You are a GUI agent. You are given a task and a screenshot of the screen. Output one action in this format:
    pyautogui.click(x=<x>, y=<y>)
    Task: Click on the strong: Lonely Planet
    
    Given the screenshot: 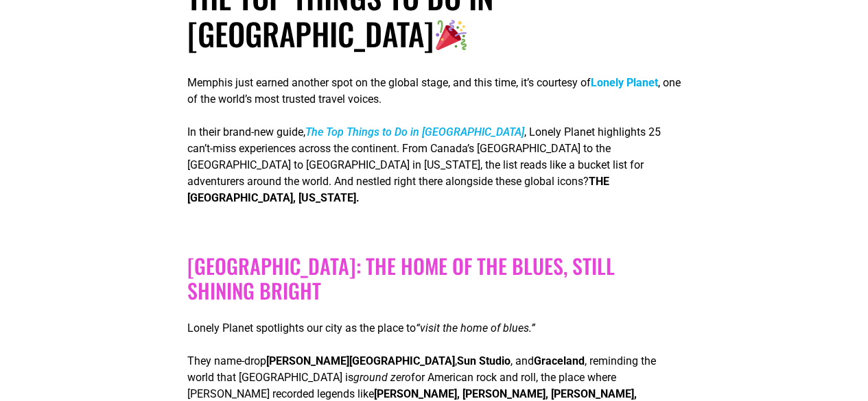 What is the action you would take?
    pyautogui.click(x=624, y=82)
    